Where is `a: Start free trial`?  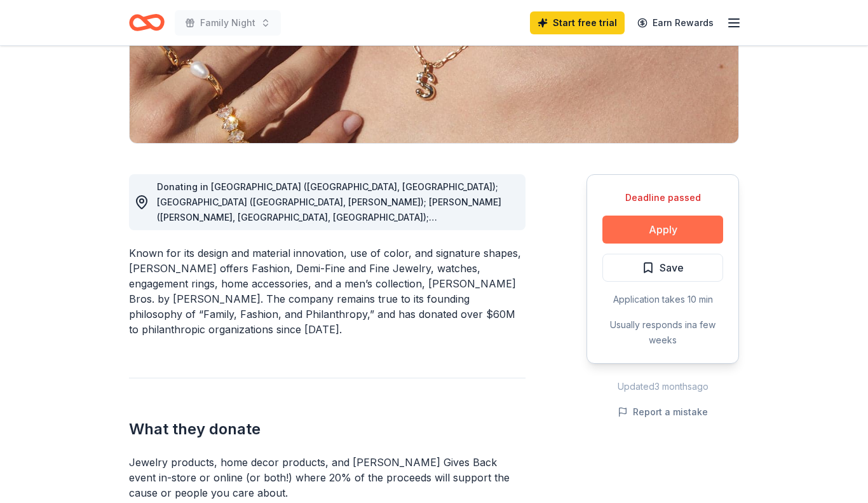
a: Start free trial is located at coordinates (577, 23).